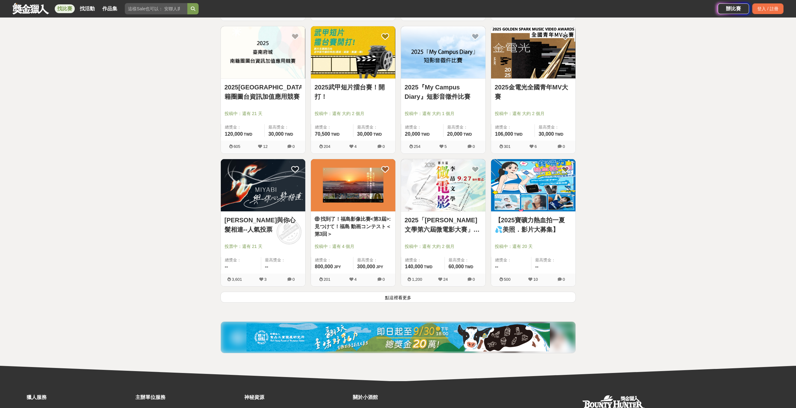  What do you see at coordinates (353, 92) in the screenshot?
I see `a: 2025武甲短片擂台賽！開打！` at bounding box center [353, 92].